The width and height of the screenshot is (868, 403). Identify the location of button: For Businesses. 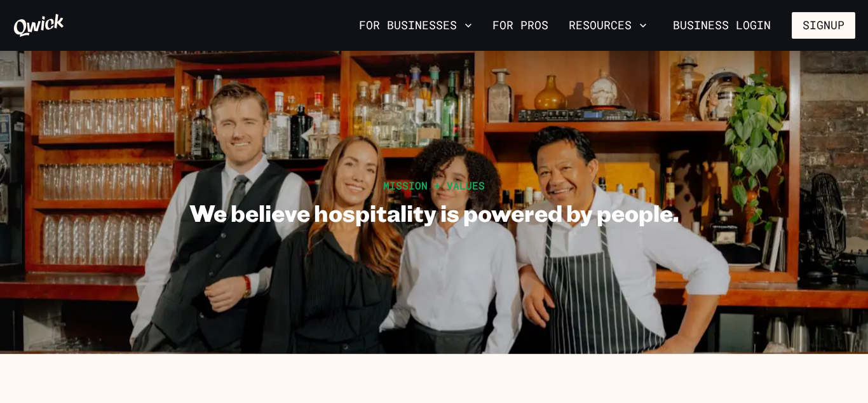
(415, 26).